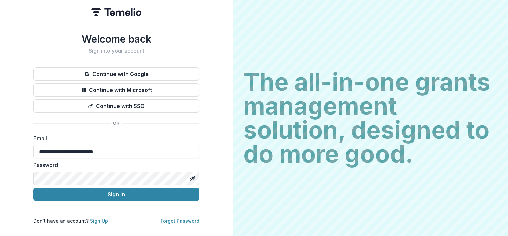 Image resolution: width=508 pixels, height=236 pixels. What do you see at coordinates (116, 51) in the screenshot?
I see `h2: Sign into your account` at bounding box center [116, 51].